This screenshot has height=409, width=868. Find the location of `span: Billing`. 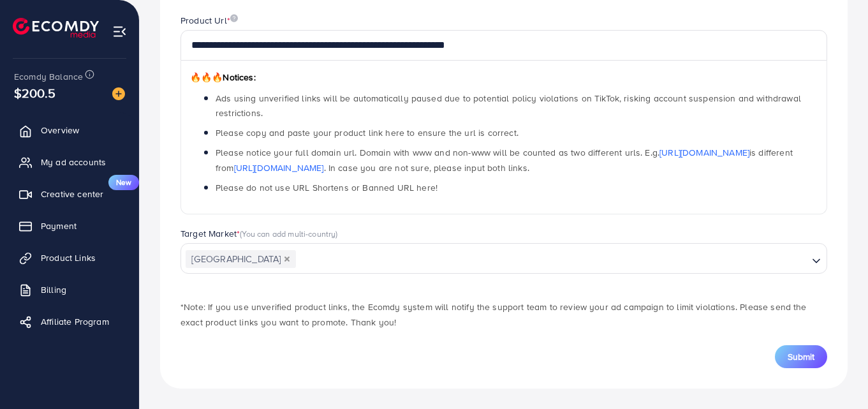

span: Billing is located at coordinates (54, 290).